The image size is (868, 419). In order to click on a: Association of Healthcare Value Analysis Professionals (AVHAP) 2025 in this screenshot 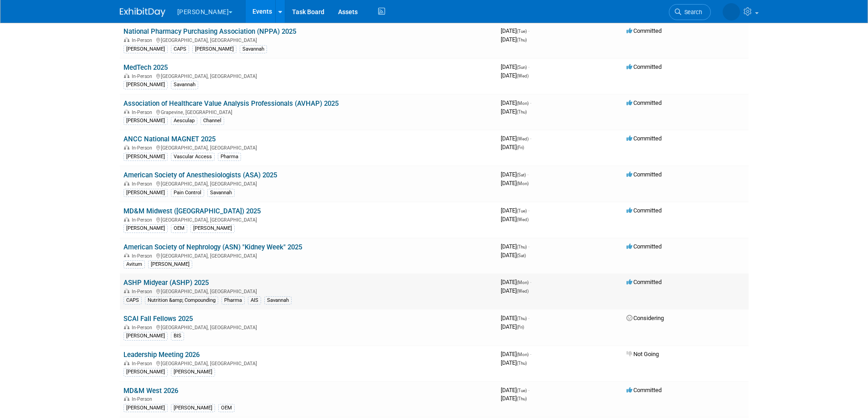, I will do `click(231, 104)`.